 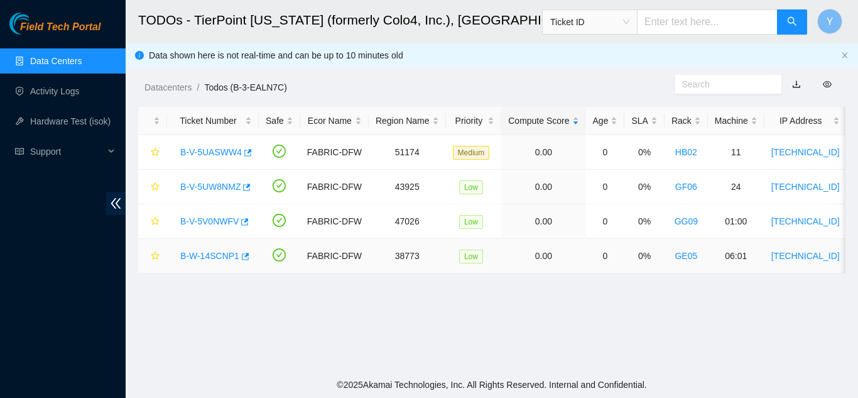 I want to click on span: Medium, so click(x=471, y=153).